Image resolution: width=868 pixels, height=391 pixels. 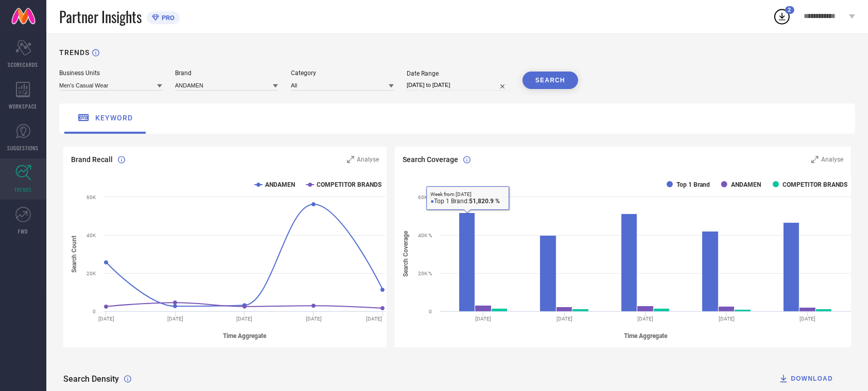 I want to click on text: 20K %, so click(x=425, y=273).